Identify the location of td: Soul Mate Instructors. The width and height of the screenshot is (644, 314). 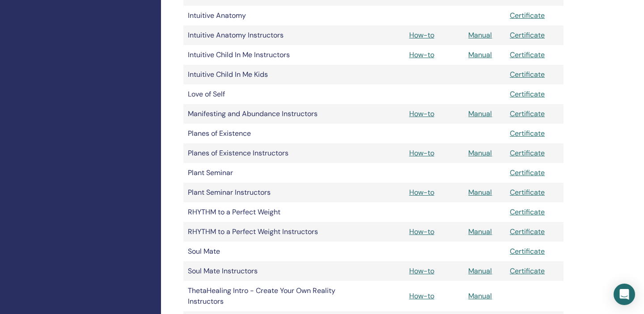
(264, 271).